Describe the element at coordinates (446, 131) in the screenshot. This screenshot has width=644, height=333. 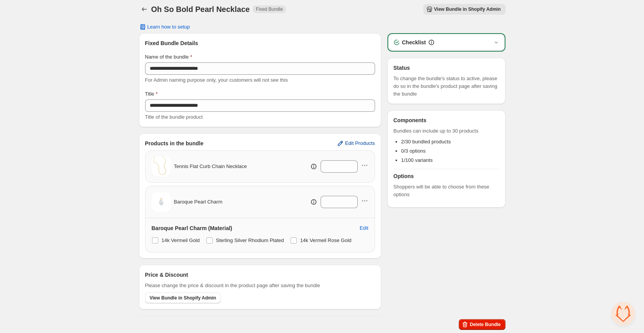
I see `span: Bundles can include up to 30 products` at that location.